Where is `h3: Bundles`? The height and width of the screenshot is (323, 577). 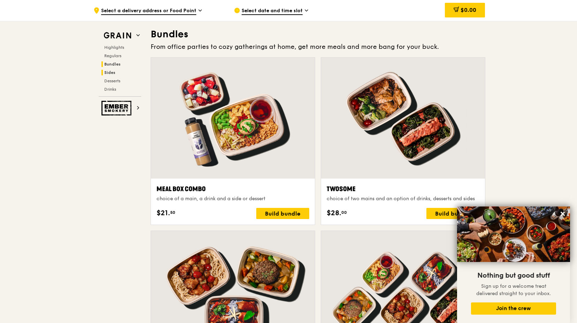 h3: Bundles is located at coordinates (318, 34).